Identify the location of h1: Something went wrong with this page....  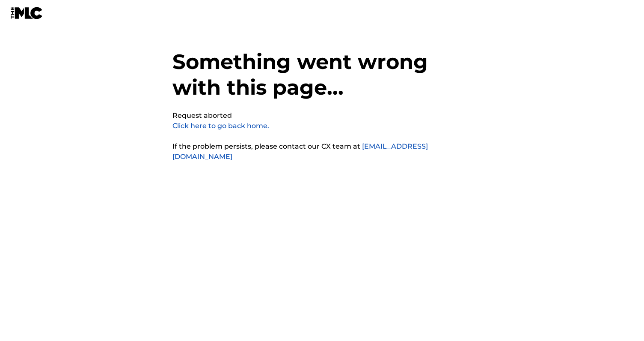
(323, 80).